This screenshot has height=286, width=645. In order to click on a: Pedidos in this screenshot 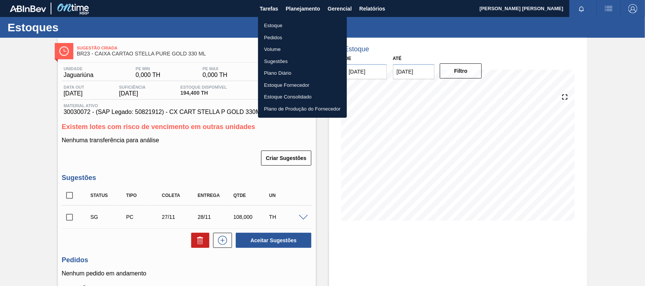, I will do `click(302, 38)`.